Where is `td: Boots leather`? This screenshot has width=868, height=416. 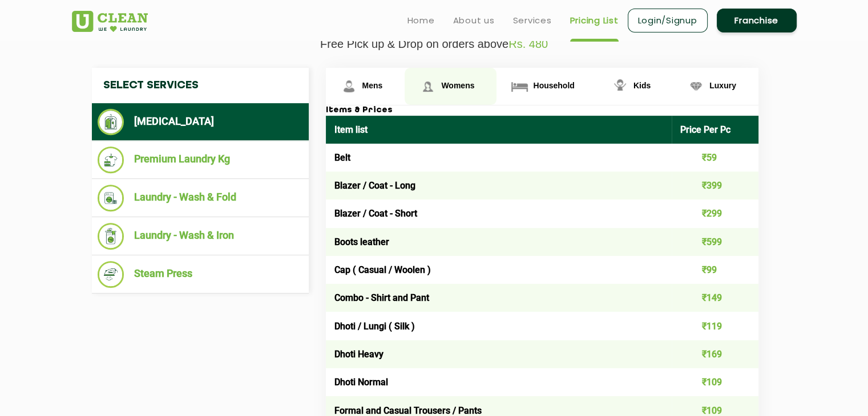
td: Boots leather is located at coordinates (499, 241).